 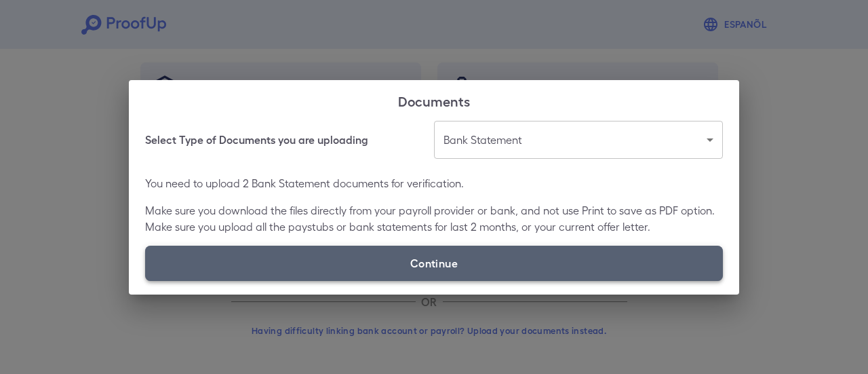 What do you see at coordinates (434, 100) in the screenshot?
I see `h2: Documents` at bounding box center [434, 100].